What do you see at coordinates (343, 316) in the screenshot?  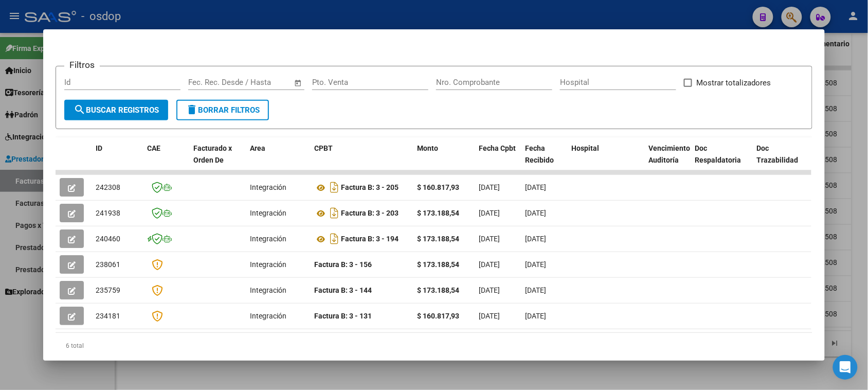 I see `strong: Factura B: 3 - 131` at bounding box center [343, 316].